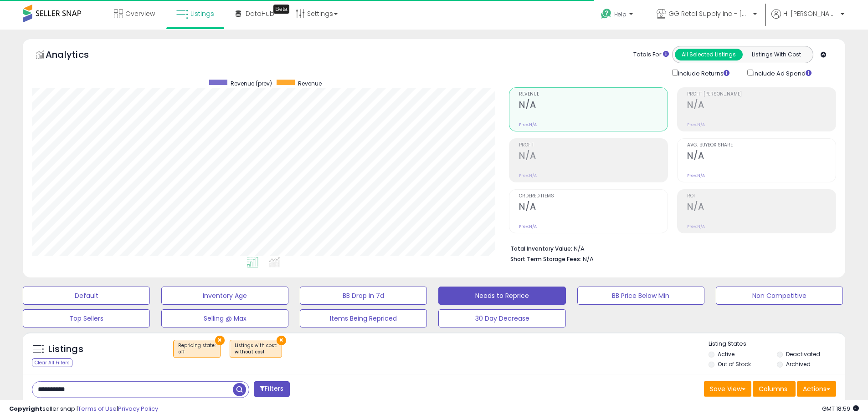 This screenshot has width=868, height=418. What do you see at coordinates (86, 318) in the screenshot?
I see `button: Top Sellers` at bounding box center [86, 318].